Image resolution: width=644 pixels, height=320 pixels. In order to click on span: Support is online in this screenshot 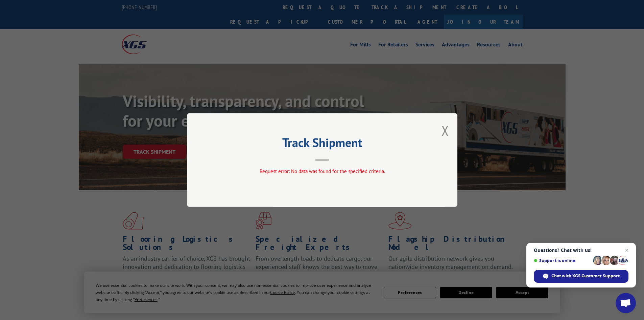, I will do `click(562, 260)`.